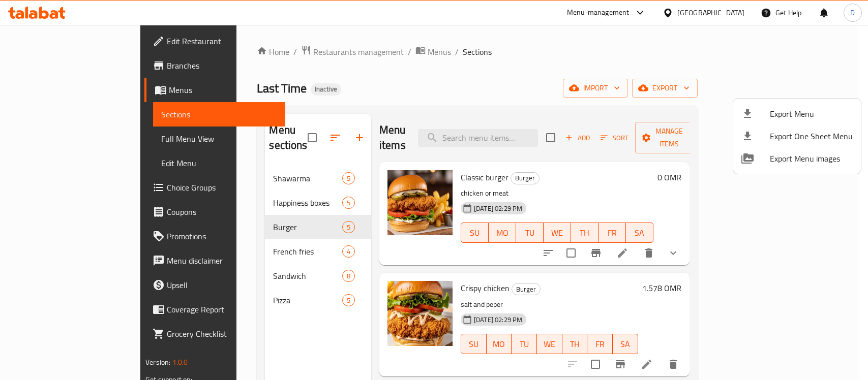 This screenshot has height=380, width=868. What do you see at coordinates (797, 136) in the screenshot?
I see `li: Export one sheet menu items` at bounding box center [797, 136].